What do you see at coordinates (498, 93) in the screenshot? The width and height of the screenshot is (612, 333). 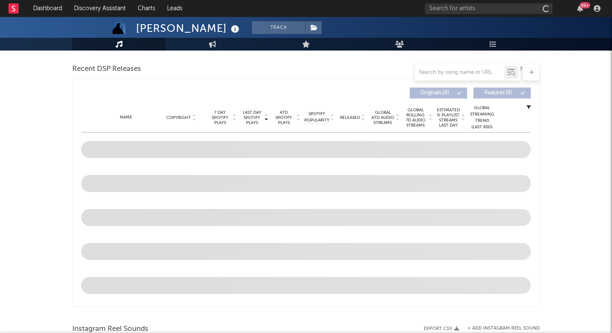 I see `span: Features ( 0 )` at bounding box center [498, 93].